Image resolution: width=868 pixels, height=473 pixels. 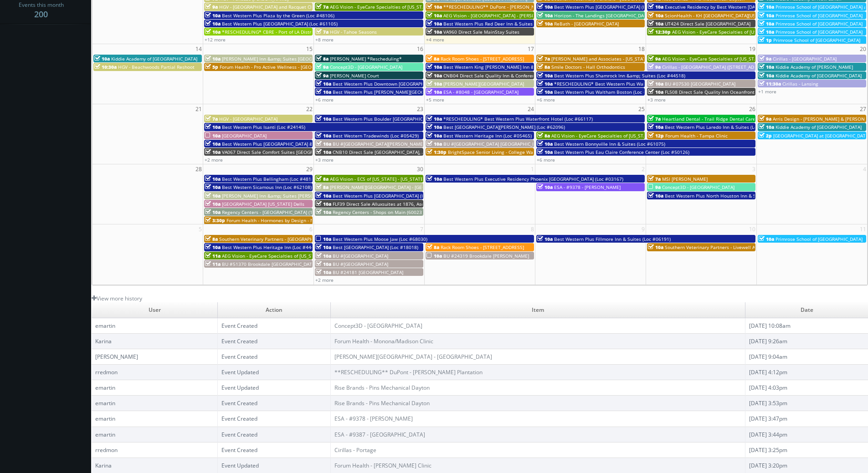 I want to click on span: 11, so click(x=863, y=229).